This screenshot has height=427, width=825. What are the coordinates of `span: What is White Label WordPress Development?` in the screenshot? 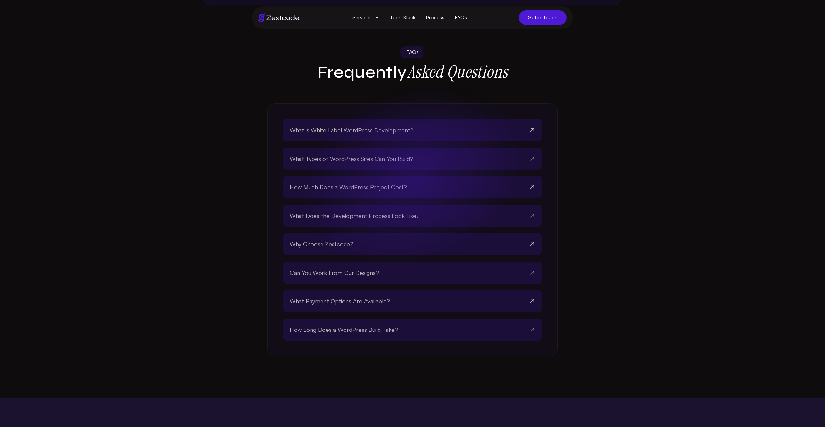 It's located at (351, 130).